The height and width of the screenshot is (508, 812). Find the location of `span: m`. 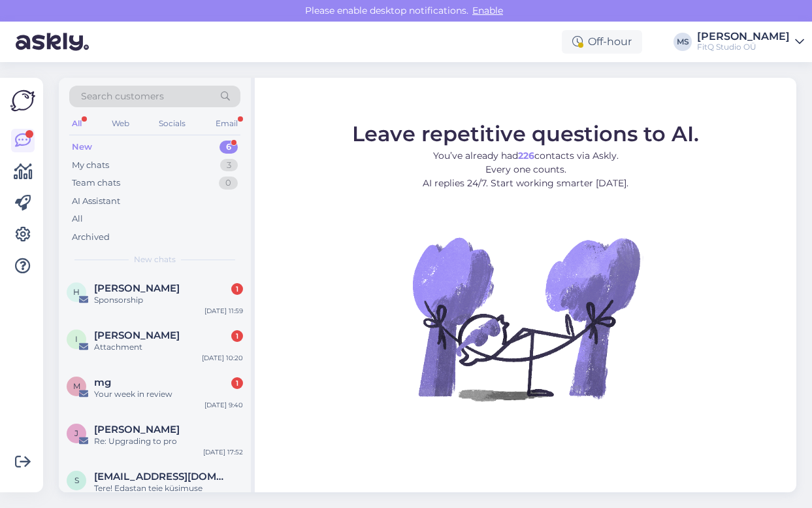

span: m is located at coordinates (77, 386).